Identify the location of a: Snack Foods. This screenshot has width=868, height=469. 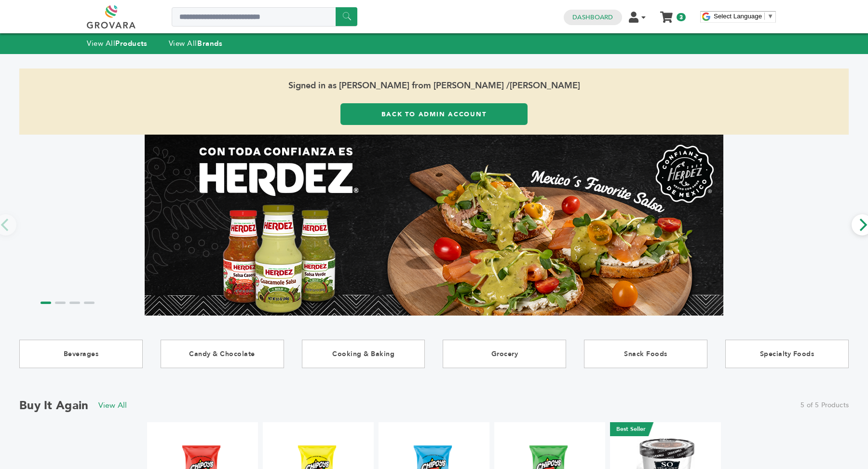
(646, 354).